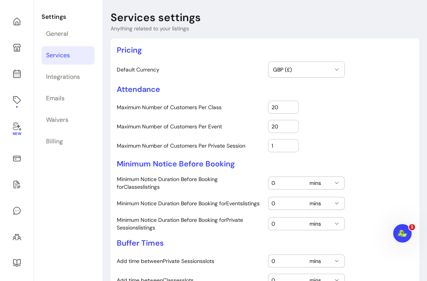 Image resolution: width=427 pixels, height=281 pixels. I want to click on p: Services settings, so click(155, 18).